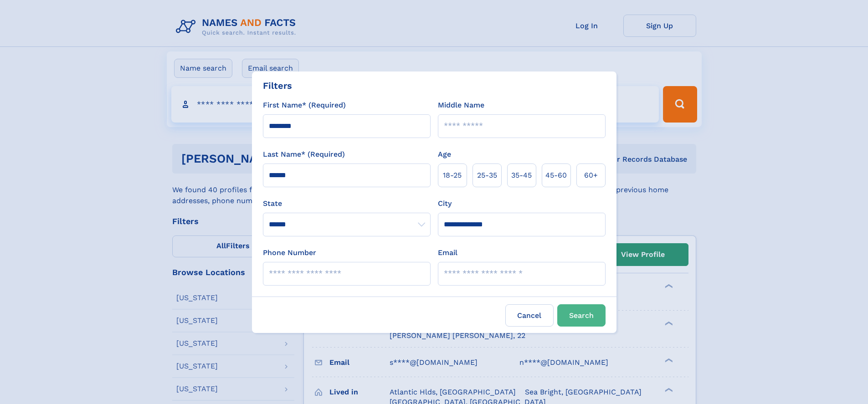 The image size is (868, 404). I want to click on button: Search, so click(581, 315).